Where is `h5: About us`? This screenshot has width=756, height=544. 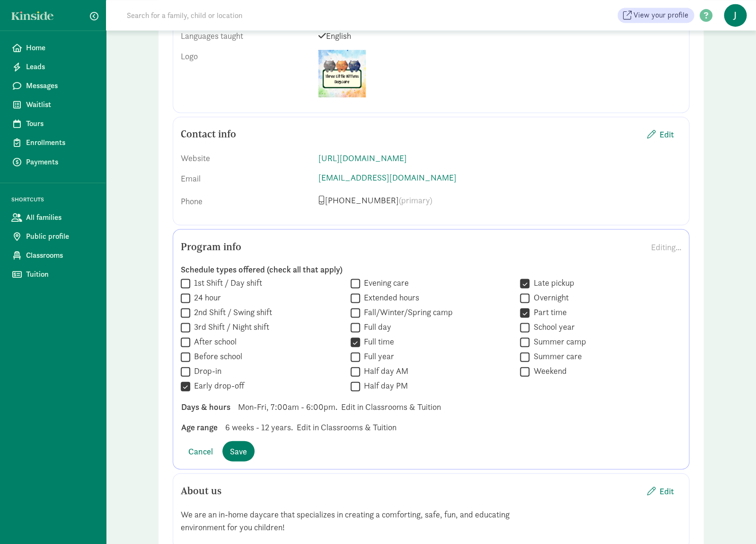
h5: About us is located at coordinates (201, 490).